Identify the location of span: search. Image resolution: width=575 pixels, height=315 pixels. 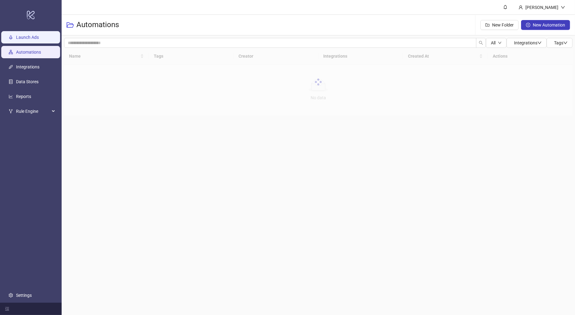
(481, 43).